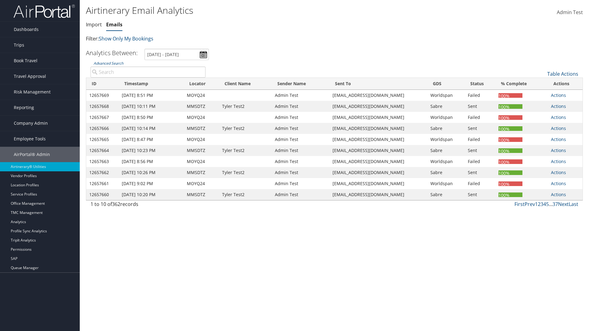  Describe the element at coordinates (569, 13) in the screenshot. I see `a: Admin Test` at that location.